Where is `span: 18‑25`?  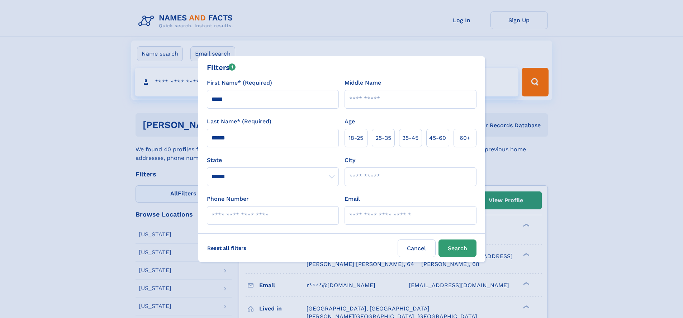 span: 18‑25 is located at coordinates (355, 138).